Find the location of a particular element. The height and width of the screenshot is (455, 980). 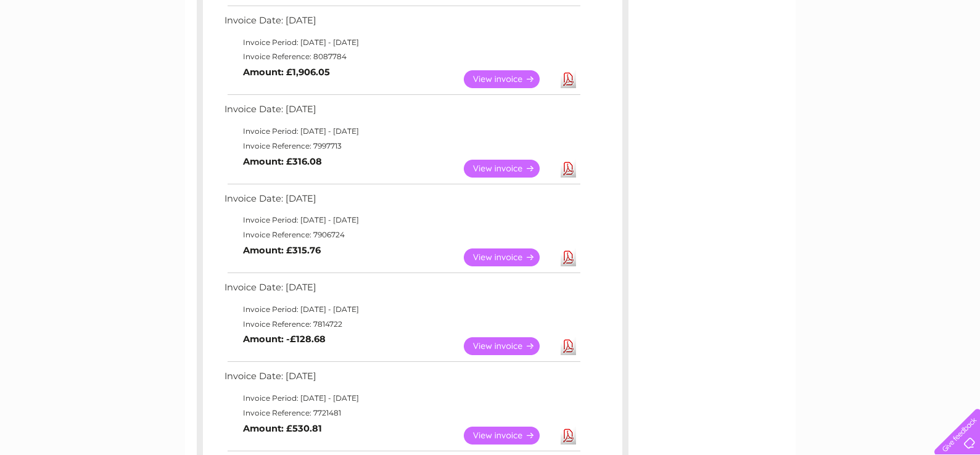

td: Invoice Reference: 7997713 is located at coordinates (402, 146).